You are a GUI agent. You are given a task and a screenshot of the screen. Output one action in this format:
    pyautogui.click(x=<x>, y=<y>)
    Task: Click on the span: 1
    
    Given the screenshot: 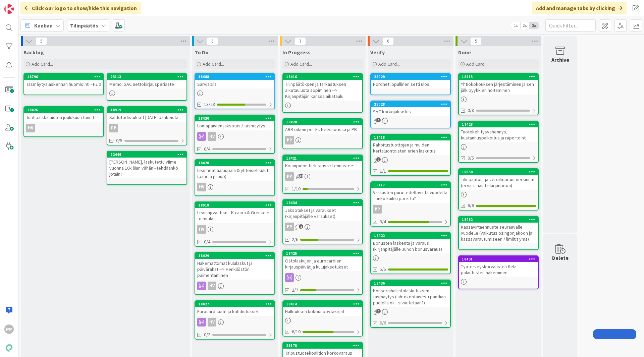 What is the action you would take?
    pyautogui.click(x=379, y=159)
    